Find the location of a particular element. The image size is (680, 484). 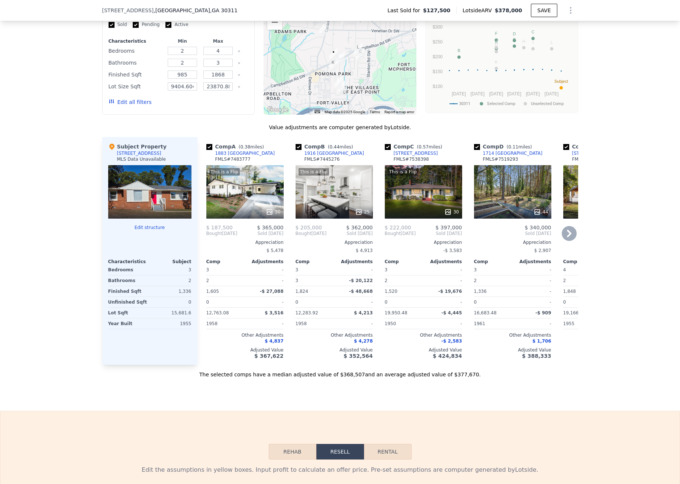

text: $100 is located at coordinates (437, 87).